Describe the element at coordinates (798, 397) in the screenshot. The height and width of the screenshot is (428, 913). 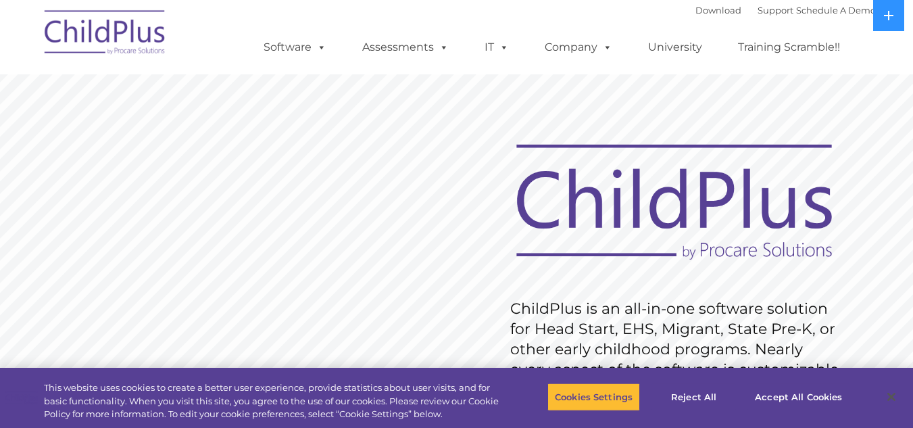
I see `button: Accept All Cookies` at that location.